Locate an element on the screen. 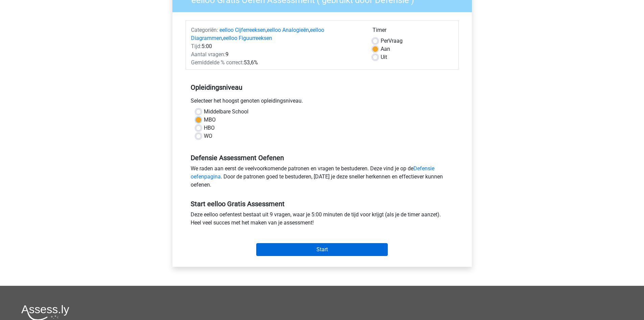  span: Per is located at coordinates (384, 41).